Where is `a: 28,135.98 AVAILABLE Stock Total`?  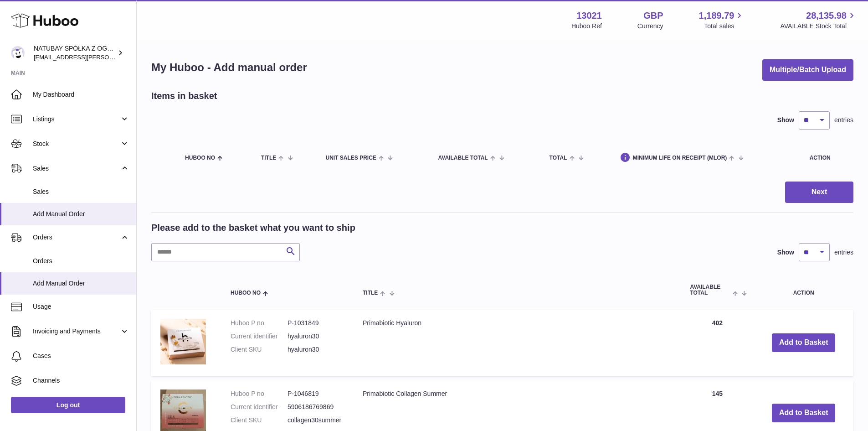
a: 28,135.98 AVAILABLE Stock Total is located at coordinates (818, 20).